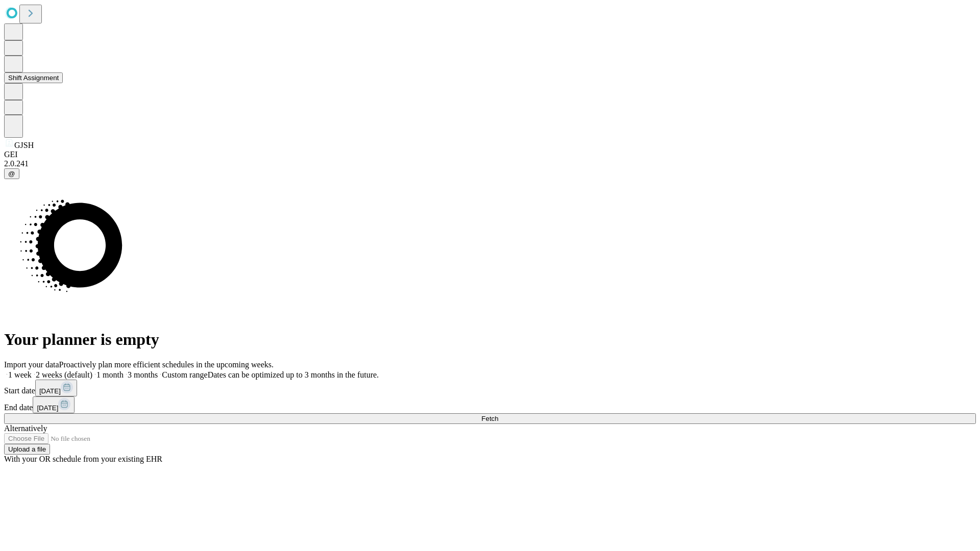  Describe the element at coordinates (31, 364) in the screenshot. I see `span: Import your data` at that location.